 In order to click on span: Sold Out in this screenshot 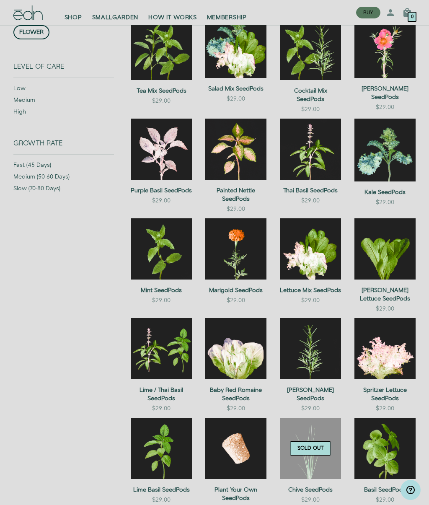, I will do `click(311, 448)`.